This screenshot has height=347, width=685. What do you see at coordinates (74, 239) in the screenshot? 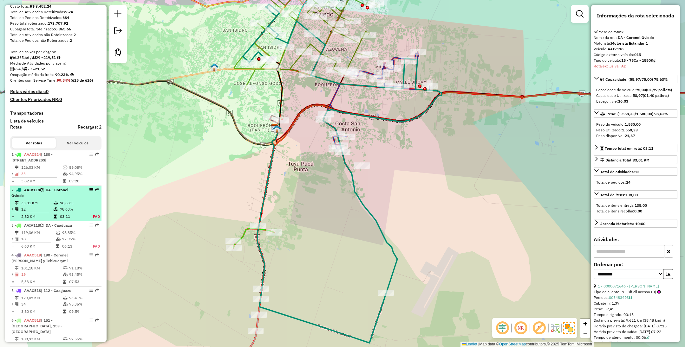
I see `td: 72,95%` at bounding box center [74, 239].